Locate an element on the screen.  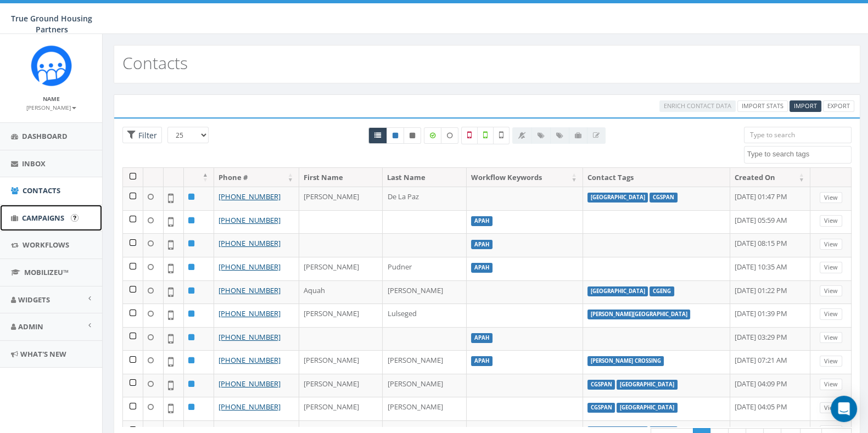
span: Widgets is located at coordinates (34, 300).